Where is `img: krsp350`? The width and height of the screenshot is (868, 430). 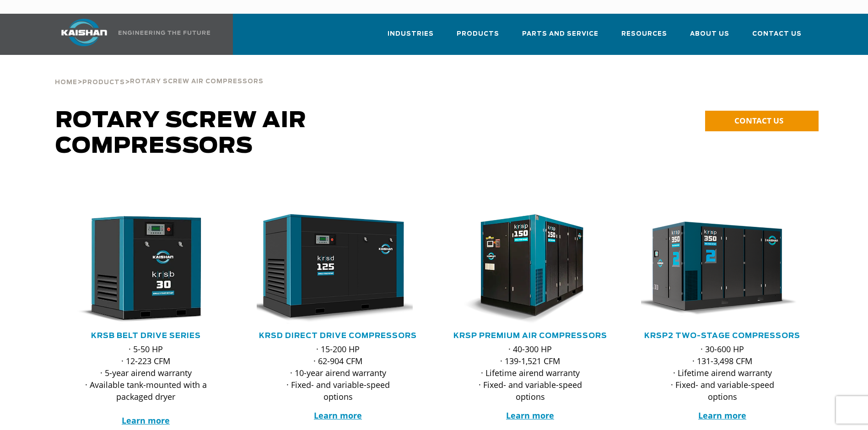 img: krsp350 is located at coordinates (716, 269).